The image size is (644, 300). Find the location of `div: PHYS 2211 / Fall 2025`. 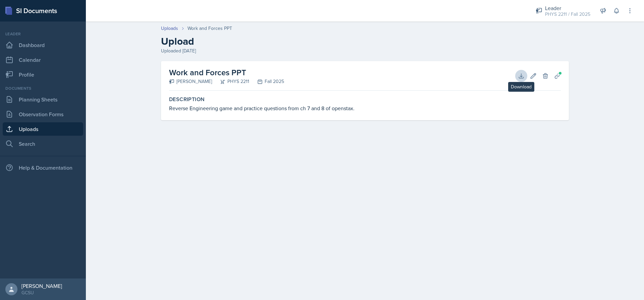

div: PHYS 2211 / Fall 2025 is located at coordinates (567, 14).